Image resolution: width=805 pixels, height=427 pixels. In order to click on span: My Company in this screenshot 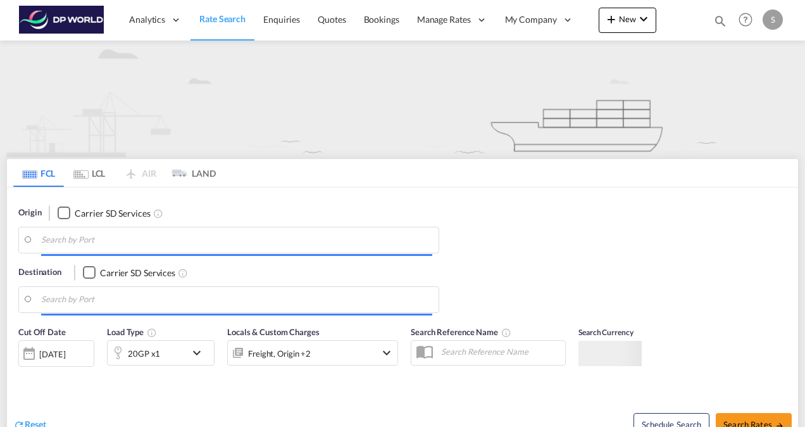, I will do `click(531, 20)`.